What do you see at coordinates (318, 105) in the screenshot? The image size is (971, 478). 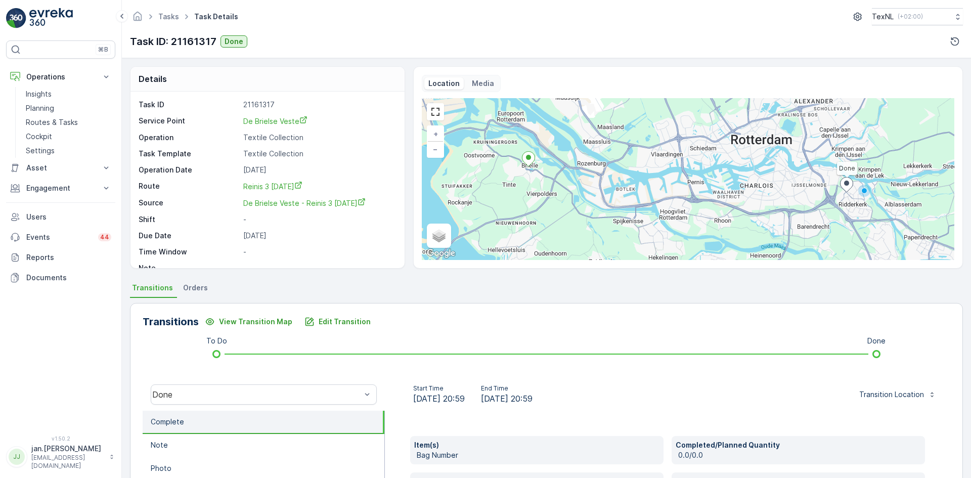 I see `p: 21161317` at bounding box center [318, 105].